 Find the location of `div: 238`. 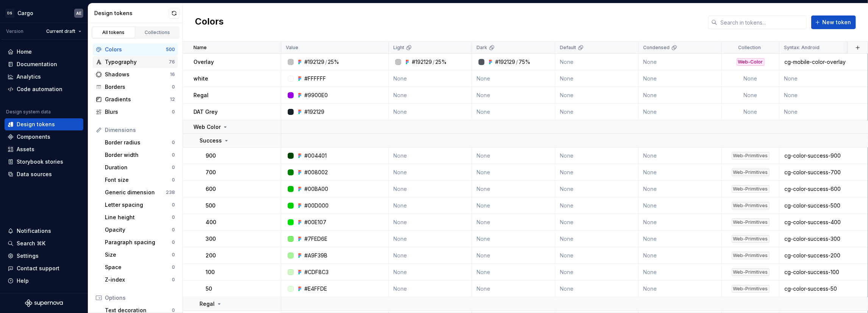

div: 238 is located at coordinates (171, 192).